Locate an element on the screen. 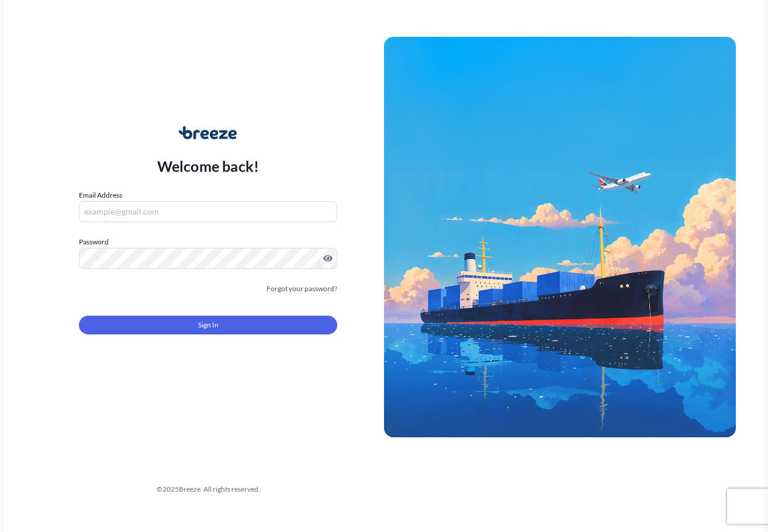  img: Ship illustration is located at coordinates (560, 237).